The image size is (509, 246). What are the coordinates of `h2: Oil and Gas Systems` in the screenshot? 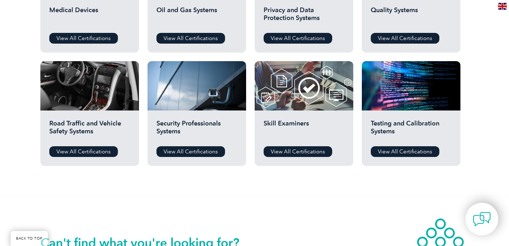 It's located at (197, 17).